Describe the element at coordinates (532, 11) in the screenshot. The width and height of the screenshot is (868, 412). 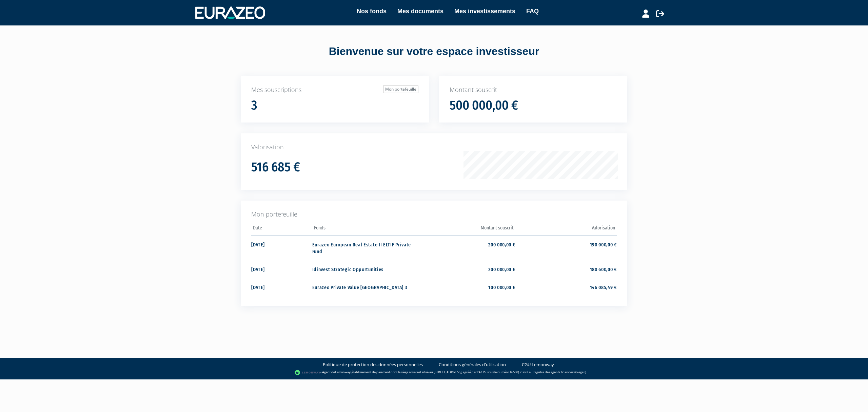
I see `a: FAQ` at that location.